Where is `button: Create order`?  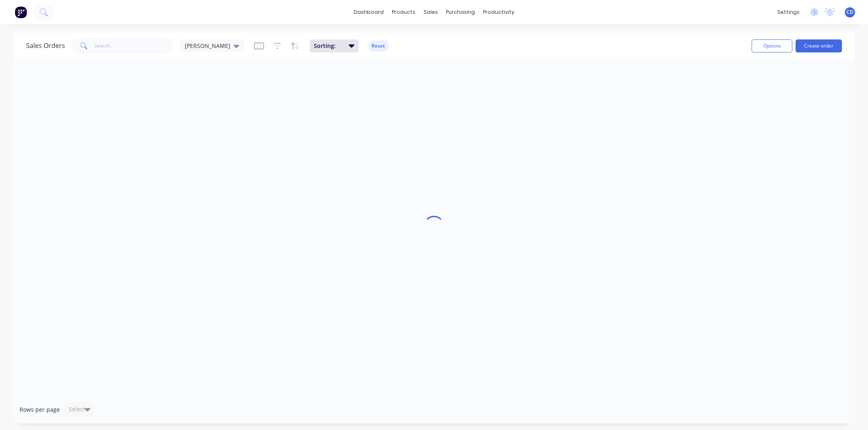
button: Create order is located at coordinates (819, 46).